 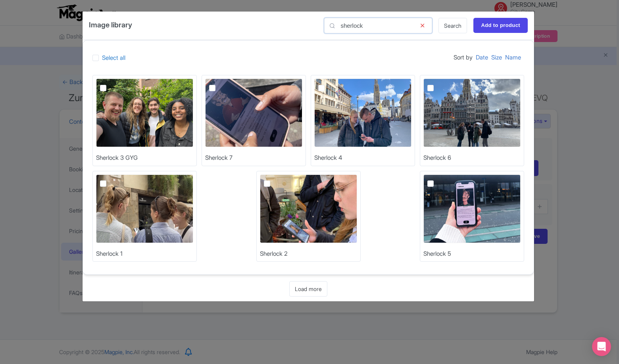 I want to click on span: Sort by, so click(x=463, y=57).